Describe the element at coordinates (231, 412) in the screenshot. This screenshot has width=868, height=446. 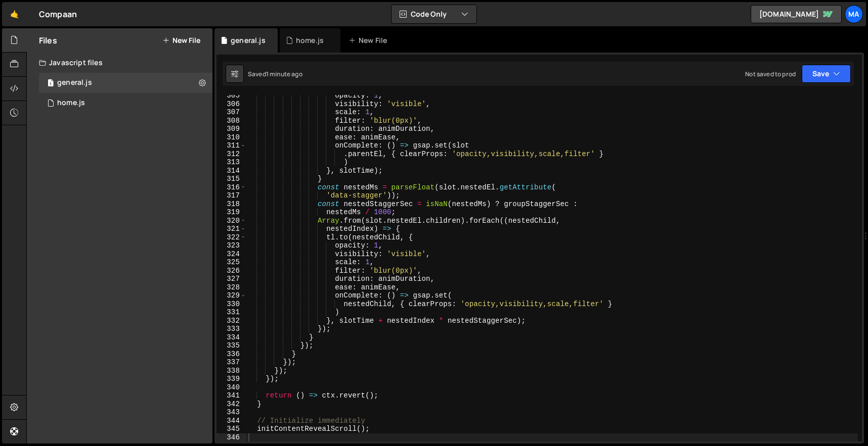
I see `div: 343` at that location.